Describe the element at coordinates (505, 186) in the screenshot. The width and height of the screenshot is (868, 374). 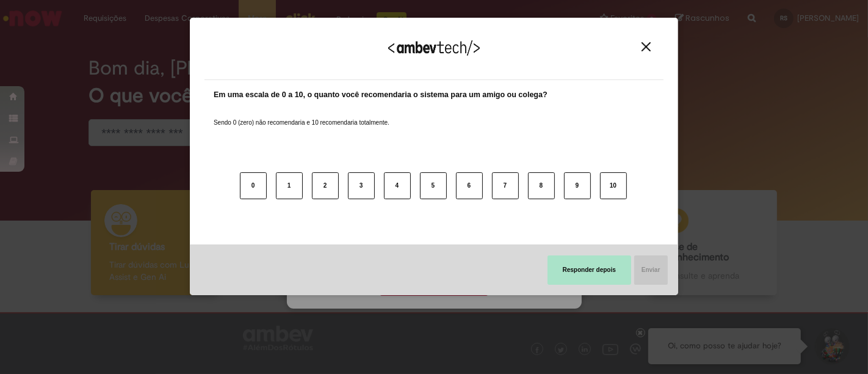
I see `button: 7` at that location.